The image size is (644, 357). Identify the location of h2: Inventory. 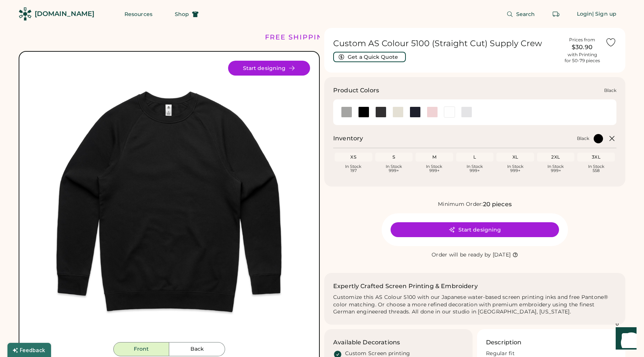
(348, 138).